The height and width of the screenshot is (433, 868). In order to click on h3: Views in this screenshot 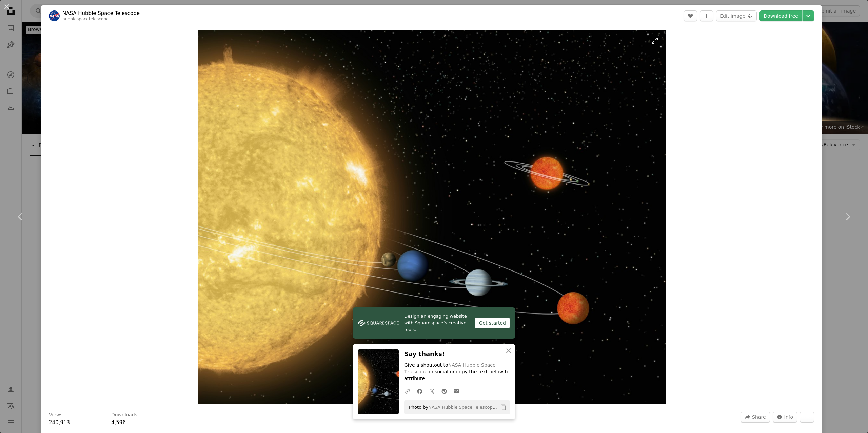, I will do `click(55, 415)`.